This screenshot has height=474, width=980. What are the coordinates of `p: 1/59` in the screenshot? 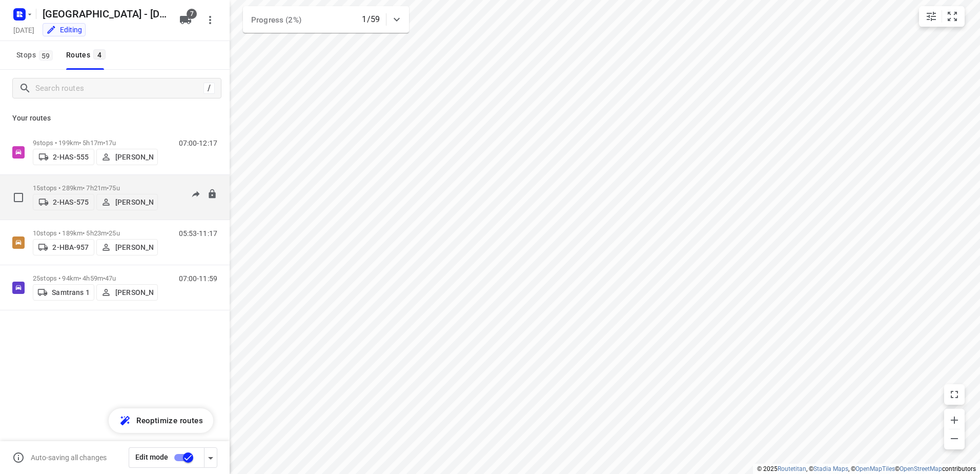 It's located at (371, 19).